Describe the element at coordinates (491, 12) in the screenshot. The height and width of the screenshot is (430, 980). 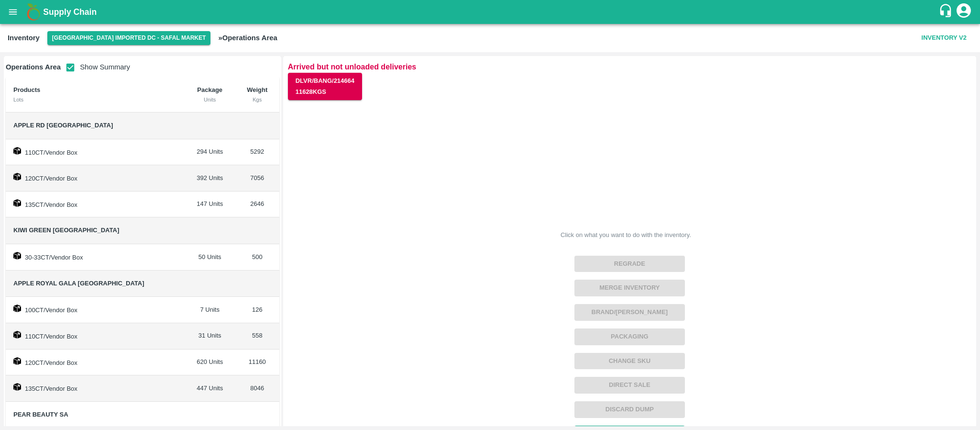
I see `a: Supply Chain` at that location.